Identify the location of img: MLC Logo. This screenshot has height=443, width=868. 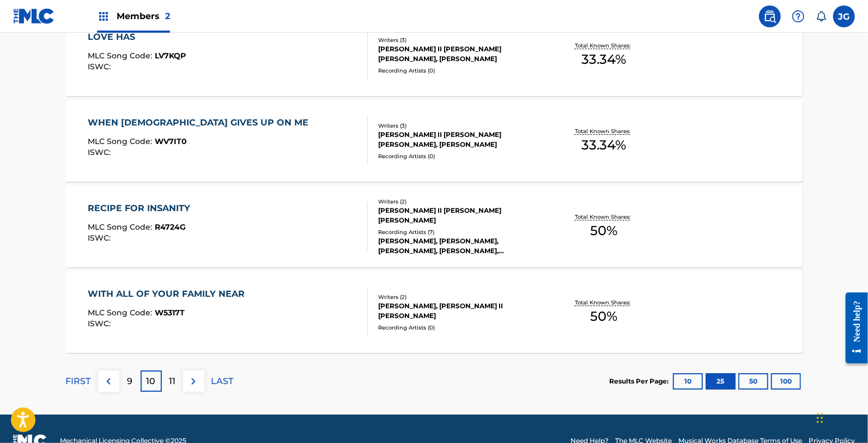
(34, 15).